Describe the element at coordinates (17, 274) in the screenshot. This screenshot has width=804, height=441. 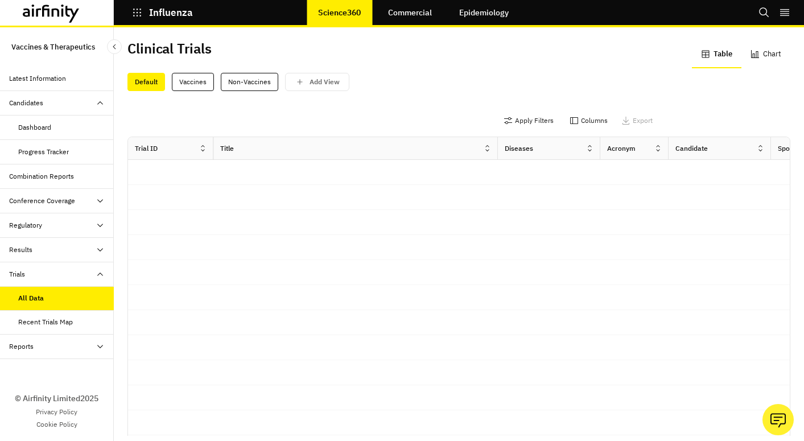
I see `div: Trials` at that location.